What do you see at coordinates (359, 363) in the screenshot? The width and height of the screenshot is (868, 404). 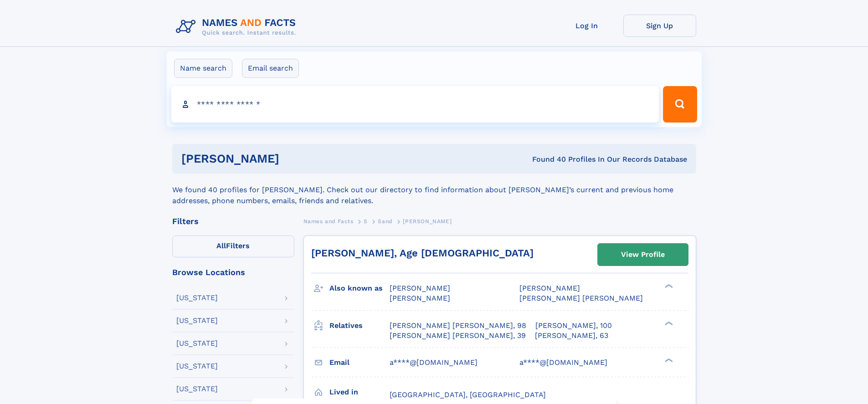 I see `h3: Email` at bounding box center [359, 363].